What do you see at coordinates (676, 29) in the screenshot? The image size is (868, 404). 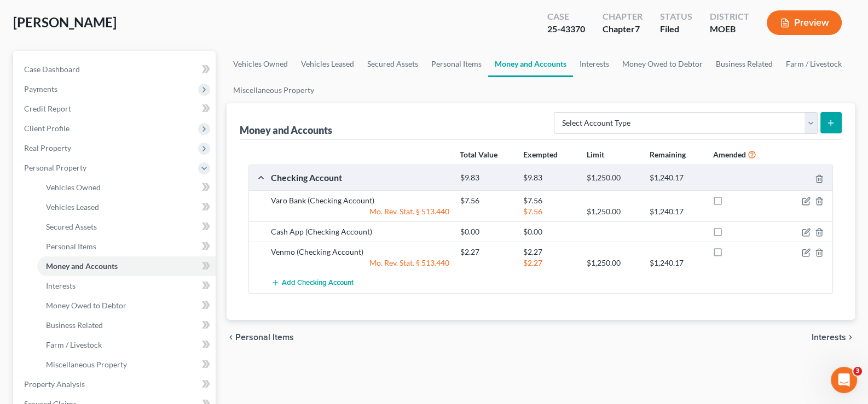 I see `div: Filed` at bounding box center [676, 29].